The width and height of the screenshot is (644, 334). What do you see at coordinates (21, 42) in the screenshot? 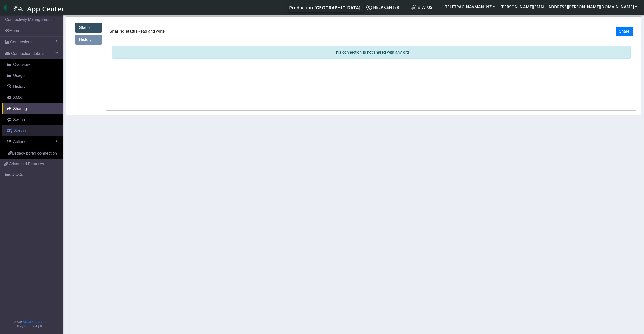
I see `span: Connections` at bounding box center [21, 42].